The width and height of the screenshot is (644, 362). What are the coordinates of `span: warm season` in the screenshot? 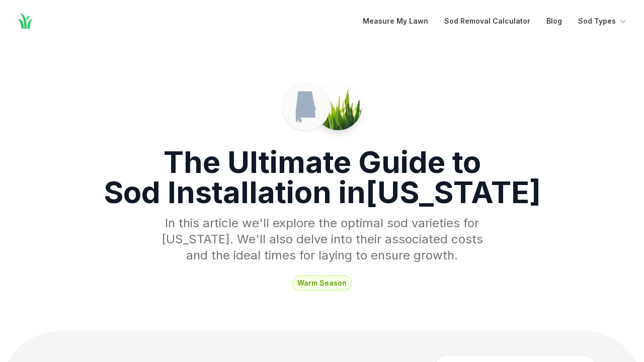 It's located at (322, 283).